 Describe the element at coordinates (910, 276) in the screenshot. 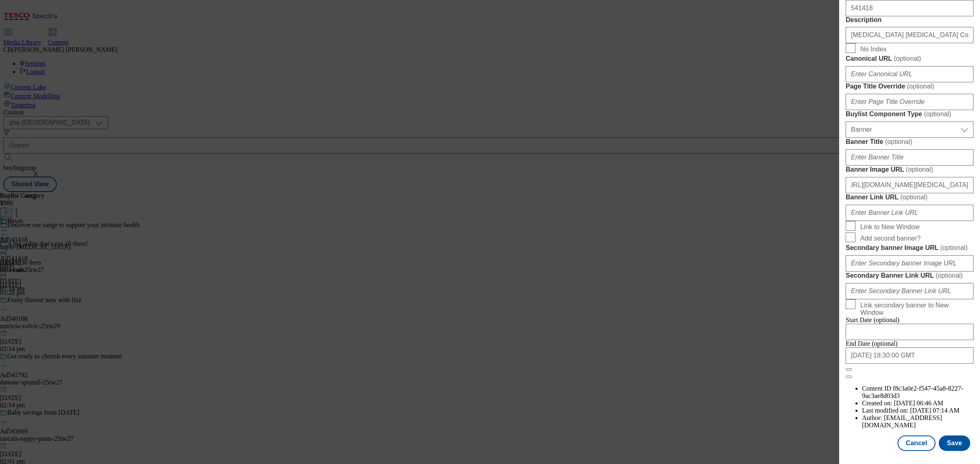

I see `label: Secondary Banner Link URL` at that location.